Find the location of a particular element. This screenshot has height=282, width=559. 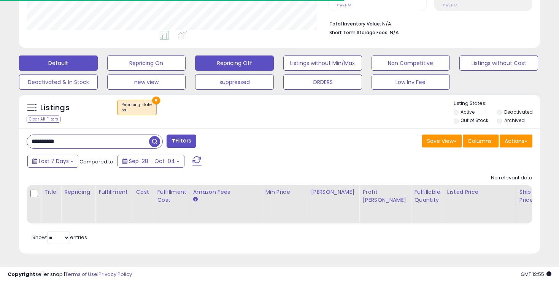

div: Fulfillable Quantity is located at coordinates (427, 196).